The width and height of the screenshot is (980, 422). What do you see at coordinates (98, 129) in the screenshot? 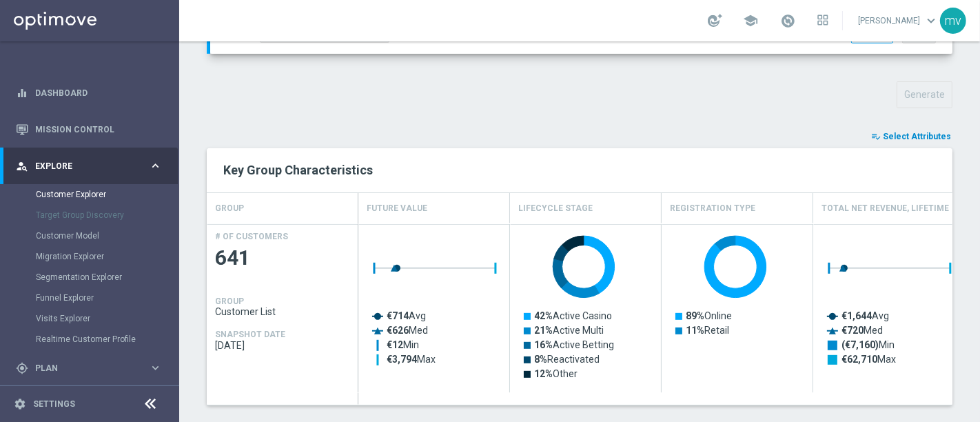
I see `a: Mission Control` at bounding box center [98, 129].